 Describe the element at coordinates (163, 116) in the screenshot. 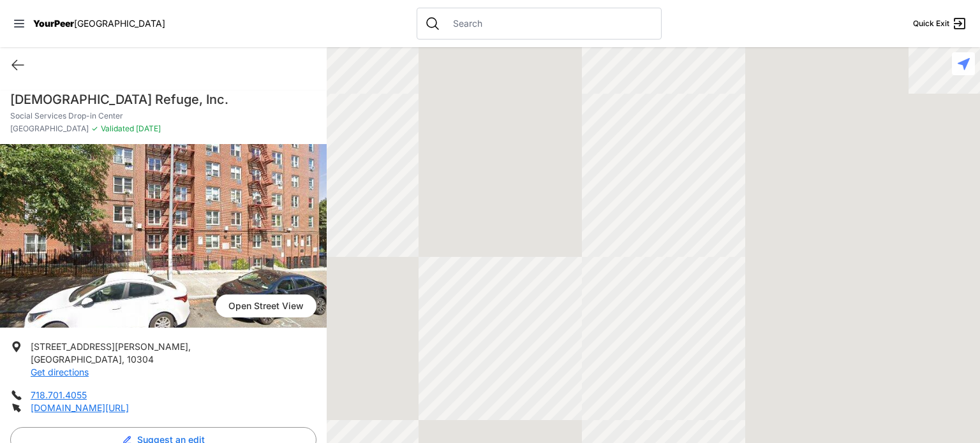

I see `p: Social Services Drop-in Center` at that location.